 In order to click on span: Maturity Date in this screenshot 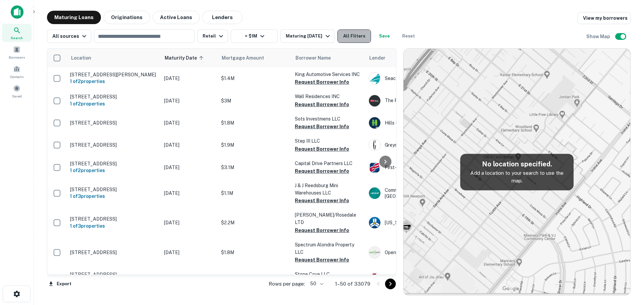, I will do `click(185, 58)`.